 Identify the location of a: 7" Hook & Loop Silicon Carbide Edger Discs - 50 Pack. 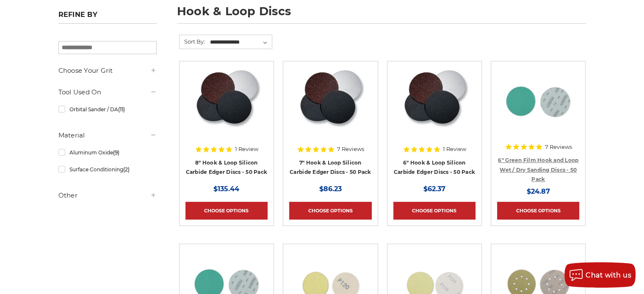
(330, 167).